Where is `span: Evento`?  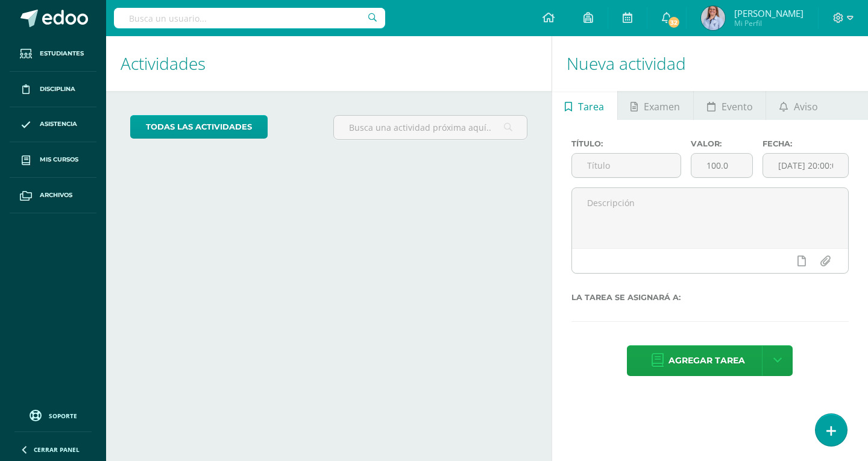
span: Evento is located at coordinates (737, 107).